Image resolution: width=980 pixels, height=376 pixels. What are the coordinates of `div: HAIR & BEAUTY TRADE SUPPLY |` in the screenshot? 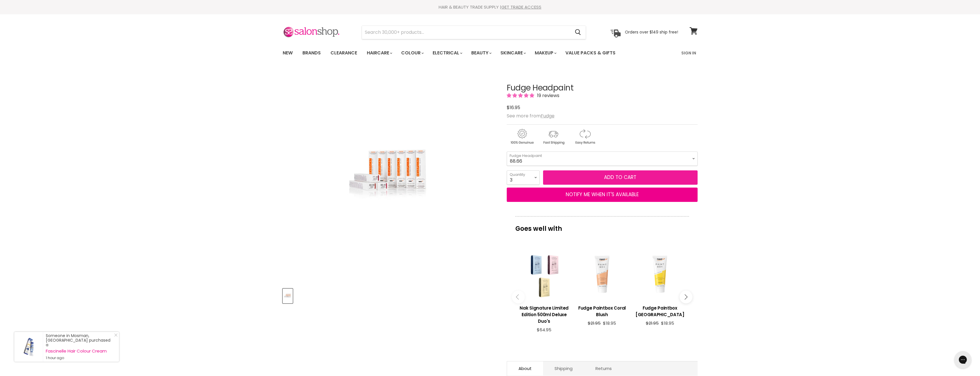 It's located at (490, 7).